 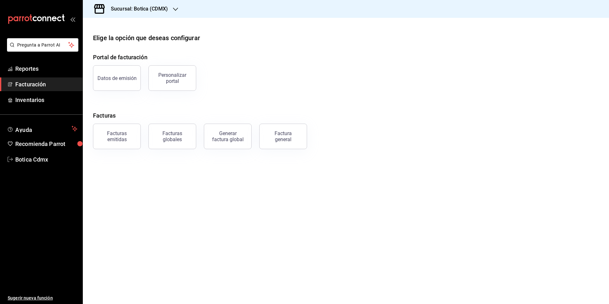 What do you see at coordinates (43, 45) in the screenshot?
I see `button: Pregunta a Parrot AI` at bounding box center [43, 45].